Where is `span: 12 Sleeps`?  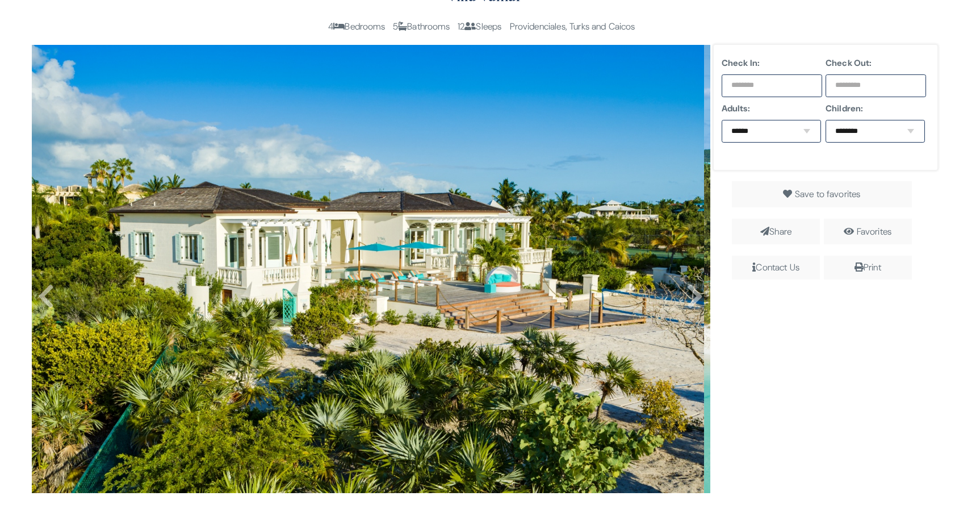
span: 12 Sleeps is located at coordinates (479, 26).